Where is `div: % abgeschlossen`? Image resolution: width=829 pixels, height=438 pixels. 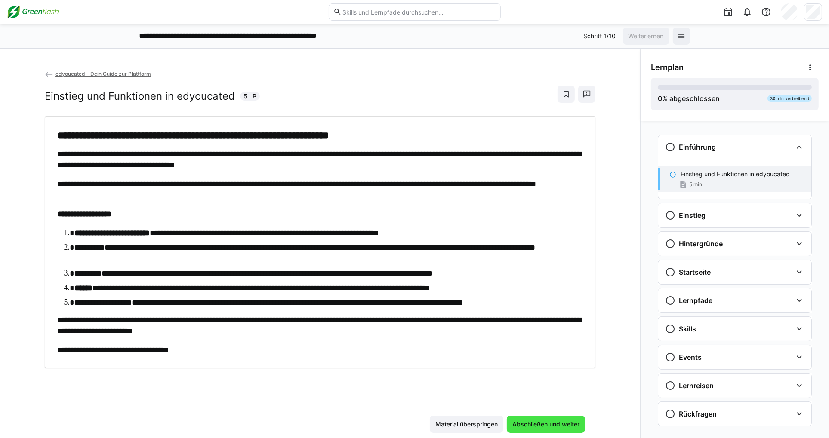
div: % abgeschlossen is located at coordinates (689, 99).